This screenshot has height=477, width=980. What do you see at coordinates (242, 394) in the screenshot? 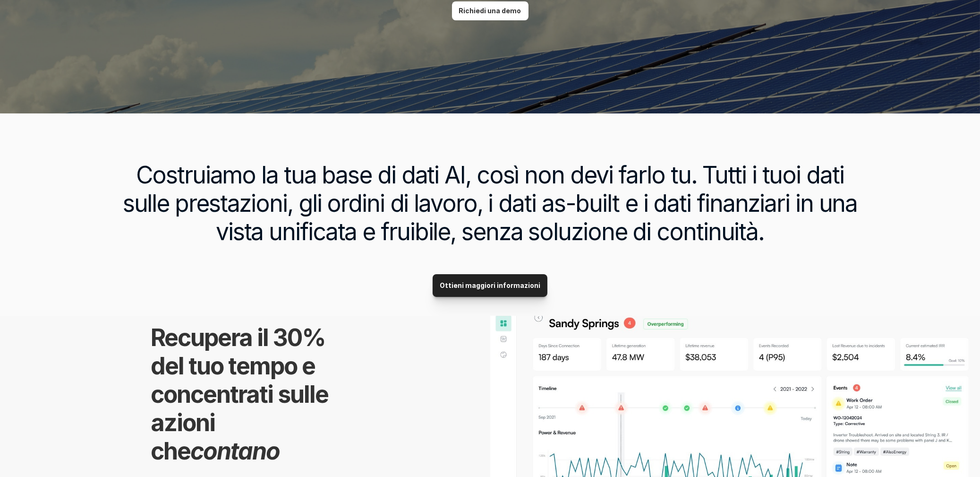
I see `font: Recupera il 30% del tuo tempo e concentrati sulle azioni che` at bounding box center [242, 394].